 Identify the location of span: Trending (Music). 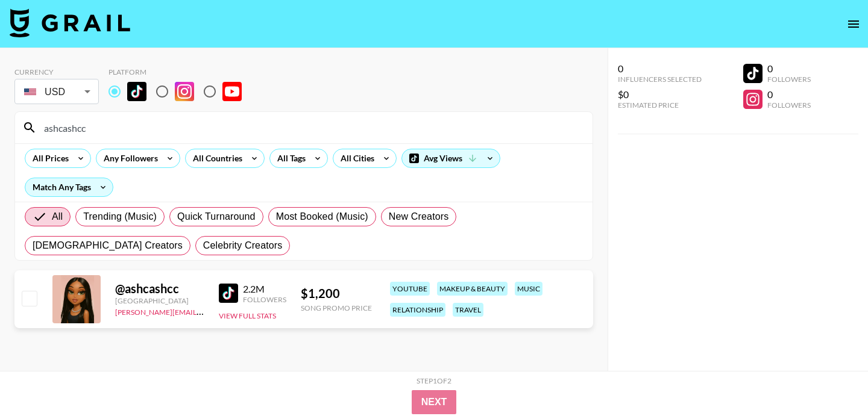
(120, 217).